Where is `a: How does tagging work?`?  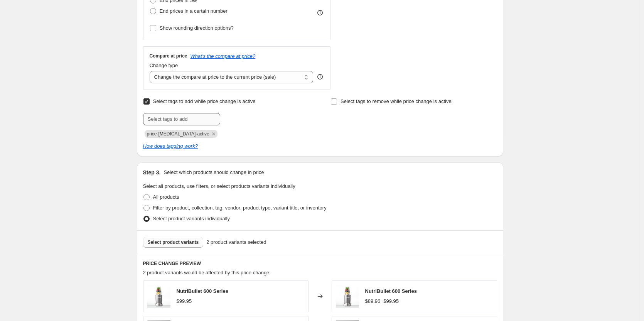
a: How does tagging work? is located at coordinates (171, 146).